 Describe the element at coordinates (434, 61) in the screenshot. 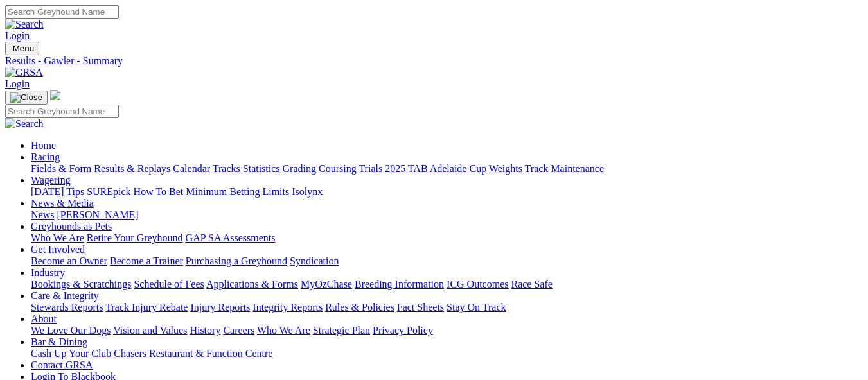

I see `div: Results - Gawler - Summary` at that location.